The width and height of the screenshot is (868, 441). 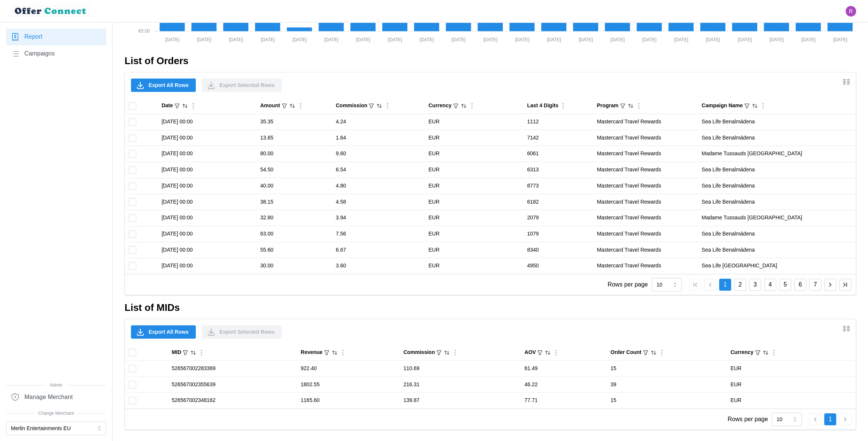 What do you see at coordinates (558, 266) in the screenshot?
I see `td: 4950` at bounding box center [558, 266].